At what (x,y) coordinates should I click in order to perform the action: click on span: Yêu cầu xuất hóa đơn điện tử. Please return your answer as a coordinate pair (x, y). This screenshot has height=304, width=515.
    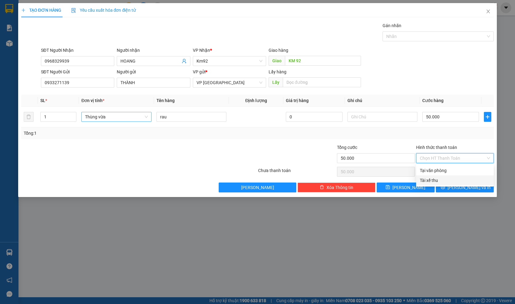
    Looking at the image, I should click on (103, 10).